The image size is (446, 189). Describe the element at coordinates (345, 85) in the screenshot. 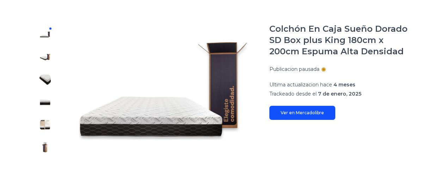

I see `span: 4 meses` at that location.